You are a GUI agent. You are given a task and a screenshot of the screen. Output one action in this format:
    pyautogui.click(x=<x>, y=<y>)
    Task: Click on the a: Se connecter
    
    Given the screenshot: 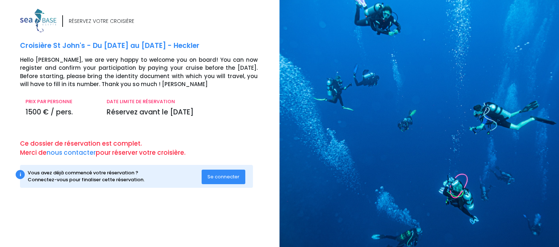 What is the action you would take?
    pyautogui.click(x=223, y=176)
    